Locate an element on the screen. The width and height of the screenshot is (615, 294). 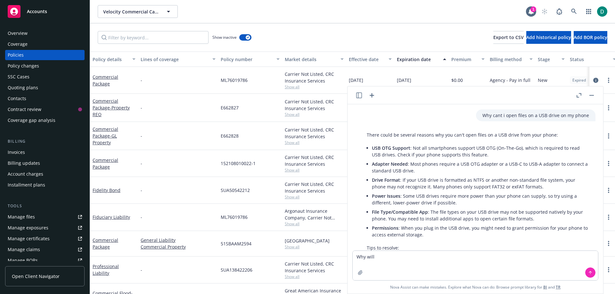
div: Billing updates is located at coordinates (24, 163).